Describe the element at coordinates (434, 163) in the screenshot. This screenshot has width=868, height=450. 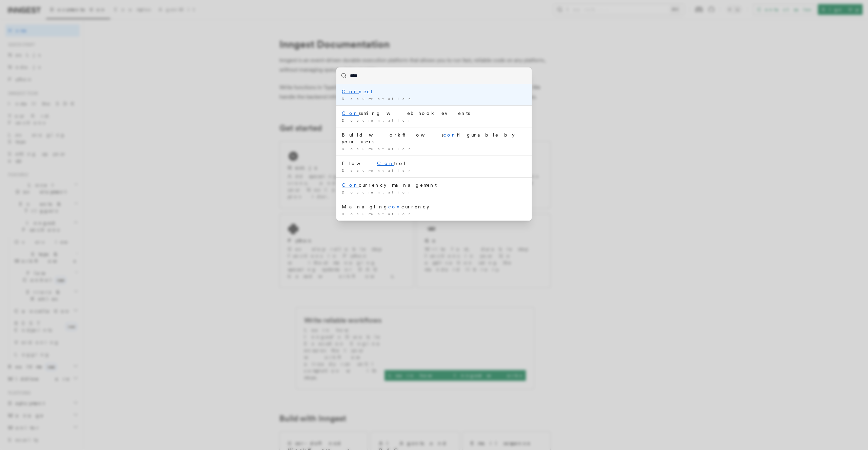
I see `div: Flow trol` at that location.